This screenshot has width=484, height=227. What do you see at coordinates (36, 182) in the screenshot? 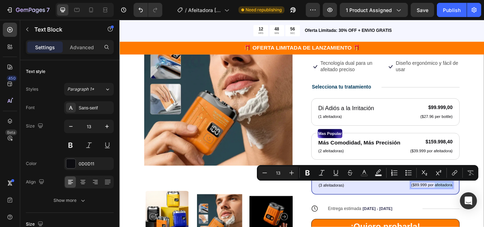
I see `div: Align` at bounding box center [36, 182].